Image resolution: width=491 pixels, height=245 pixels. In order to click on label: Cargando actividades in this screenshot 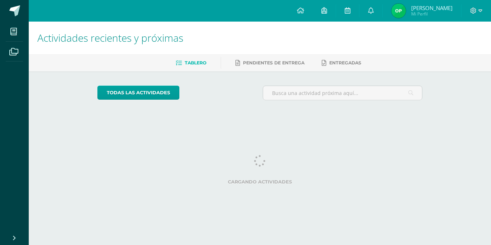, I will do `click(260, 181)`.